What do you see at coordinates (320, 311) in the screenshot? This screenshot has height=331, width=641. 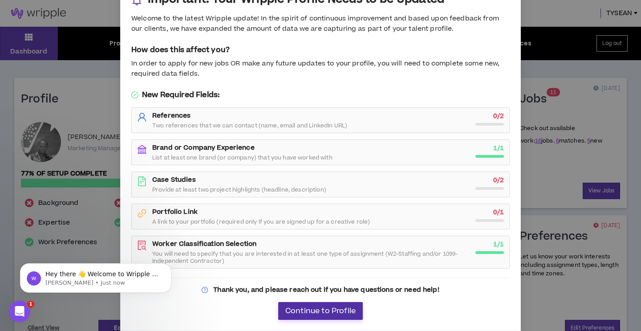 I see `span: Continue to Profile` at bounding box center [320, 311].